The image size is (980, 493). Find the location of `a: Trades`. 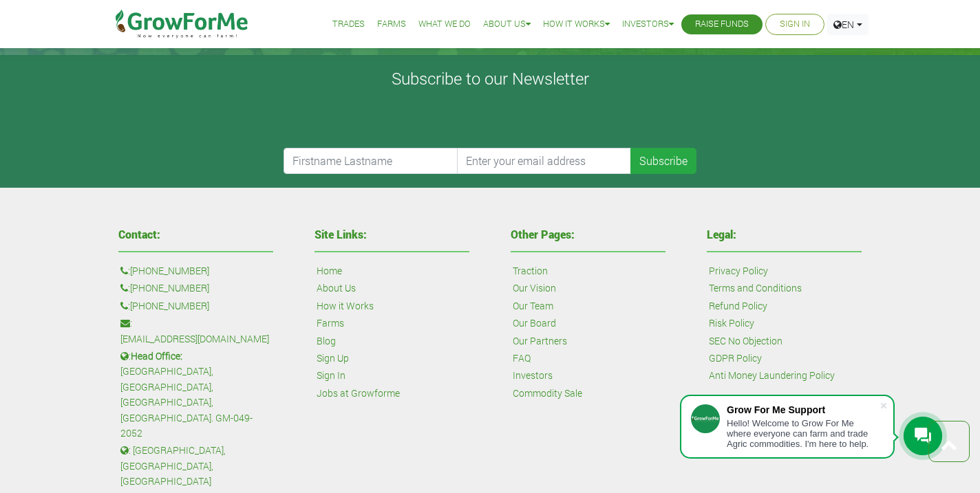

a: Trades is located at coordinates (348, 24).